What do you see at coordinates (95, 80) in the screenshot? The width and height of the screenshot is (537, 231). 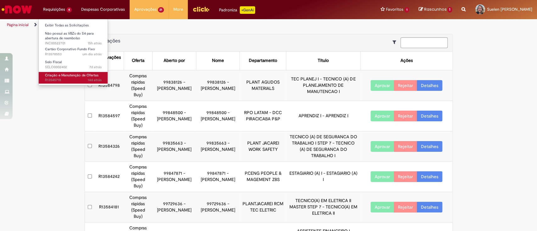 I see `span: 14d atrás` at bounding box center [95, 80].